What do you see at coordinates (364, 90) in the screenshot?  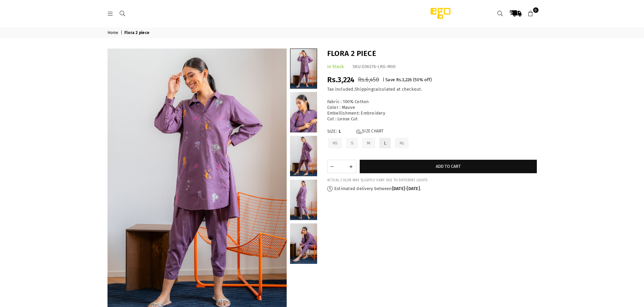 I see `a: Shipping` at bounding box center [364, 90].